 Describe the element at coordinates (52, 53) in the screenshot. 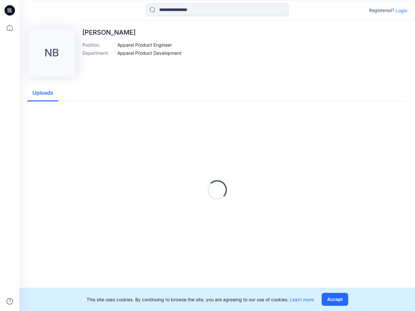

I see `div: NB` at that location.